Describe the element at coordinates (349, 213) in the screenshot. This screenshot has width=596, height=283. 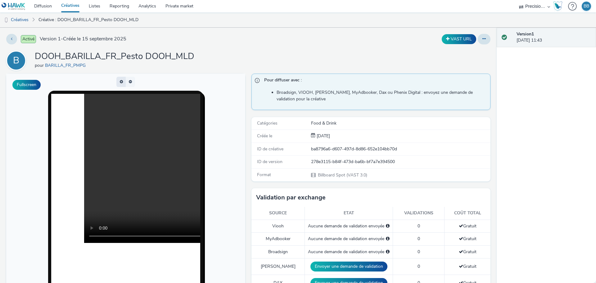
I see `th: Etat` at that location.